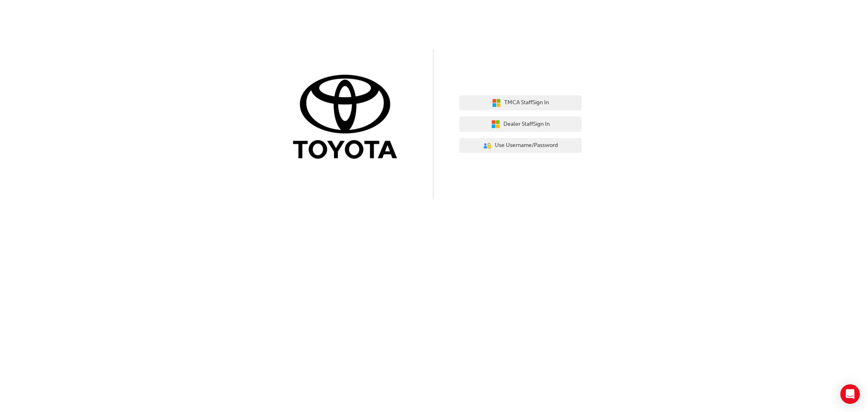 This screenshot has width=868, height=412. I want to click on span: TMCA Staff Sign In, so click(526, 103).